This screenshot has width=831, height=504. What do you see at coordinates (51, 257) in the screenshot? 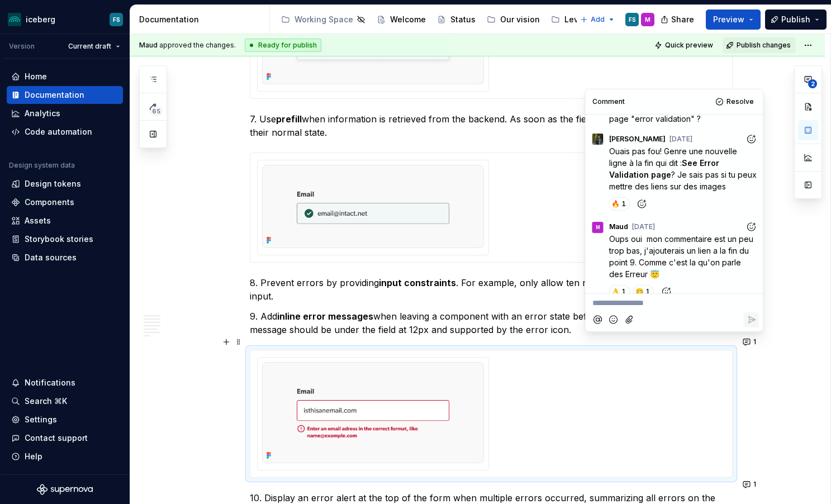
I see `div: Data sources` at bounding box center [51, 257].